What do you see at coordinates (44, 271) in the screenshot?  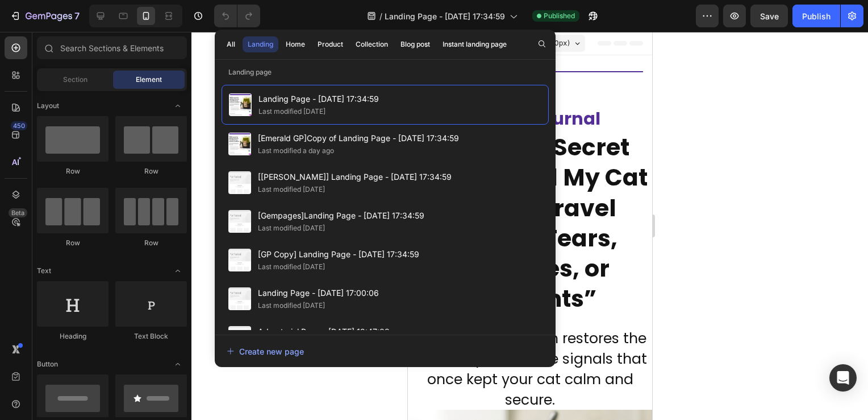 I see `span: Text` at bounding box center [44, 271].